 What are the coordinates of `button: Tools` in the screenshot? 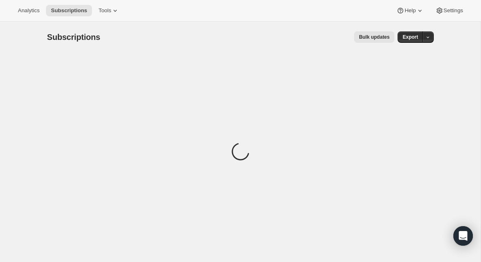 It's located at (109, 11).